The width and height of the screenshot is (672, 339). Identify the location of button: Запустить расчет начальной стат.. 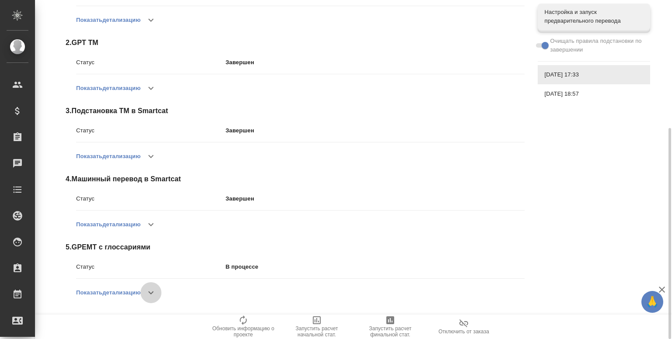
(317, 327).